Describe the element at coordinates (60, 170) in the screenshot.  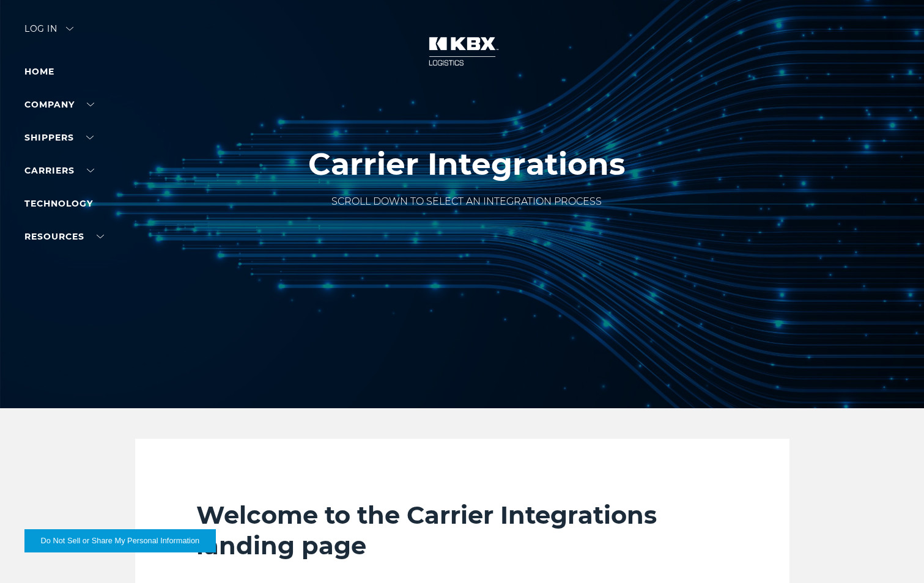
I see `a: Carriers` at that location.